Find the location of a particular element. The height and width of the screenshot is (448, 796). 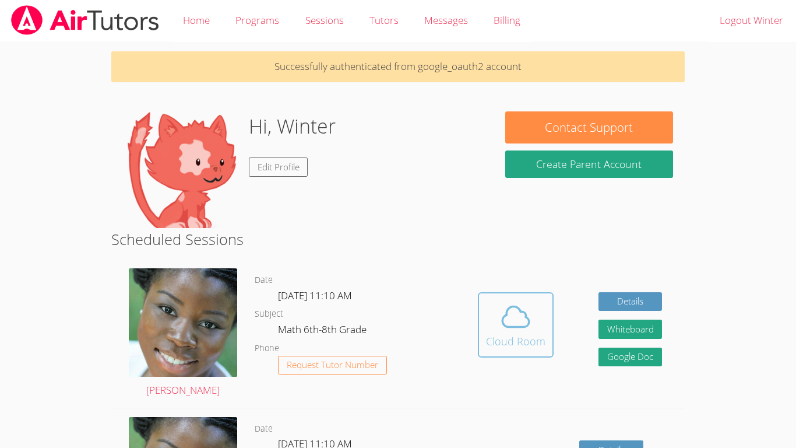

button: Contact Support is located at coordinates (589, 127).